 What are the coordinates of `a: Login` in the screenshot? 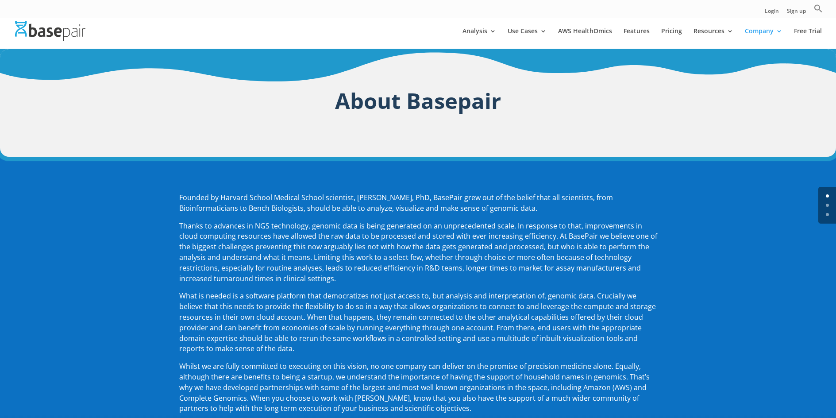 It's located at (772, 13).